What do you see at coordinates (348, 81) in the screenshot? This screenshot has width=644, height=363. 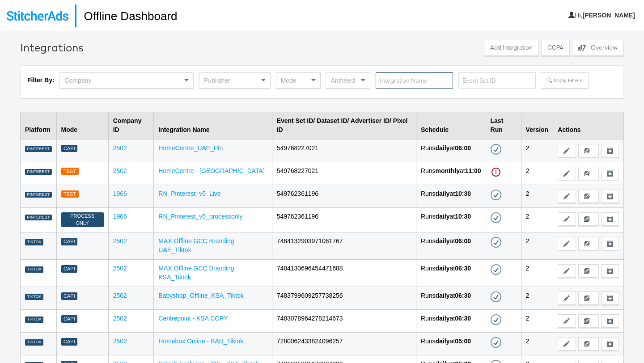 I see `div: Archived` at bounding box center [348, 81].